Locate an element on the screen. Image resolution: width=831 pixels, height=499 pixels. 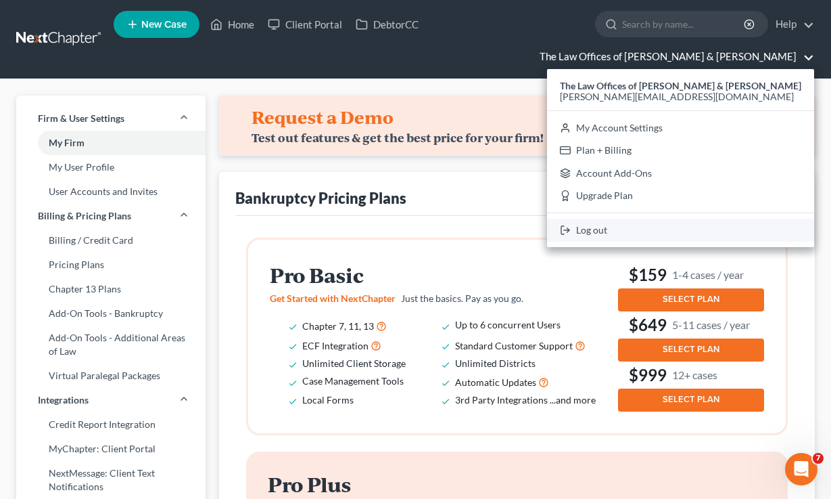
a: Plan + Billing is located at coordinates (681, 150).